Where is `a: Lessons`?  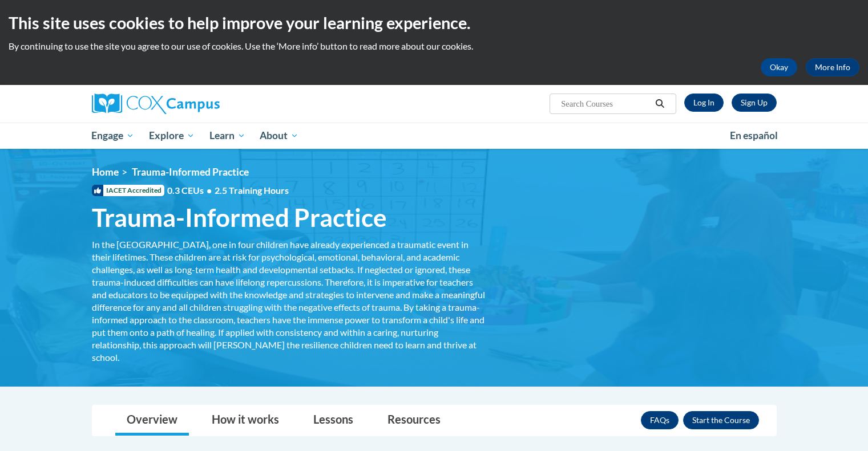 a: Lessons is located at coordinates (333, 420).